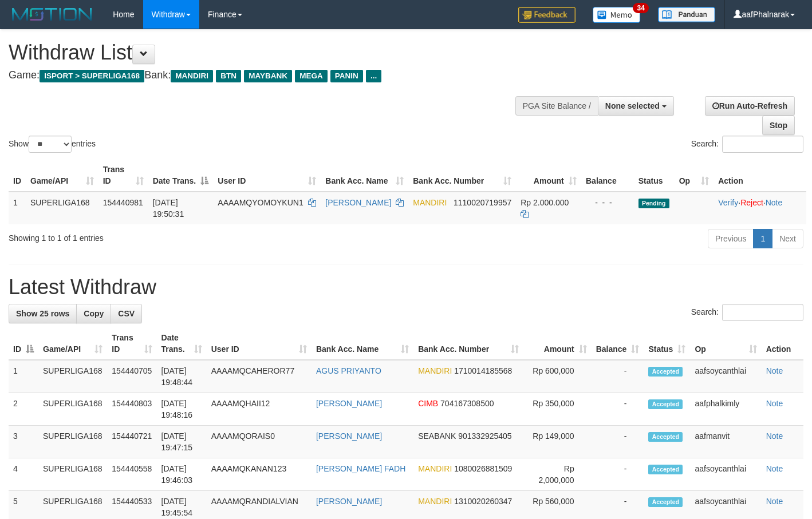 The height and width of the screenshot is (519, 812). What do you see at coordinates (557, 409) in the screenshot?
I see `td: Rp 350,000` at bounding box center [557, 409].